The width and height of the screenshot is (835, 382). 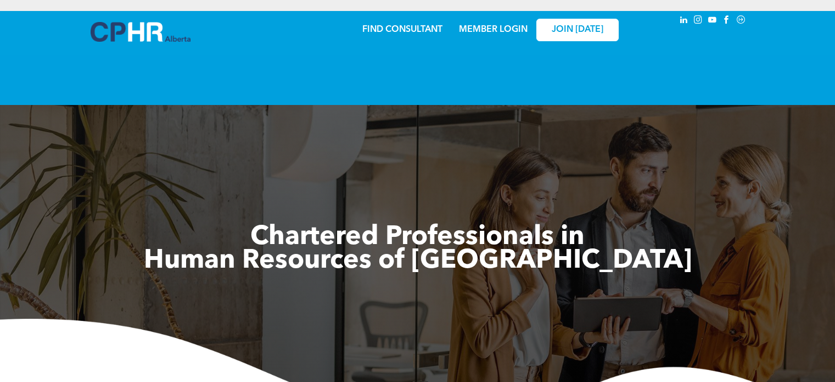 I want to click on a: linkedin, so click(x=684, y=21).